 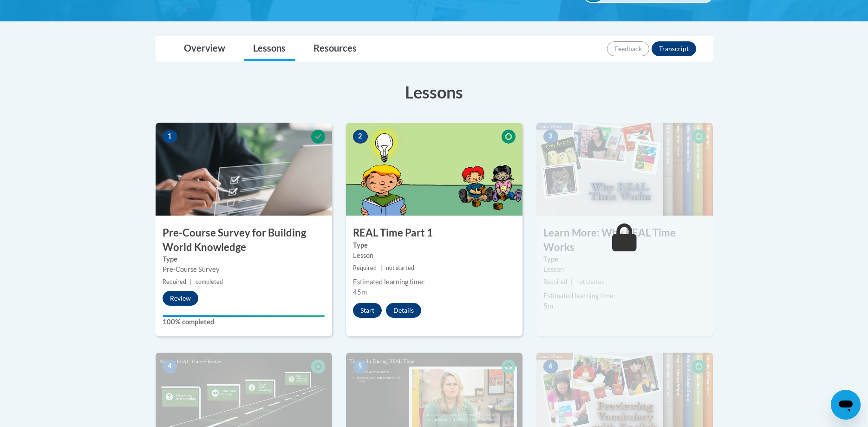 What do you see at coordinates (170, 137) in the screenshot?
I see `span: 1` at bounding box center [170, 137].